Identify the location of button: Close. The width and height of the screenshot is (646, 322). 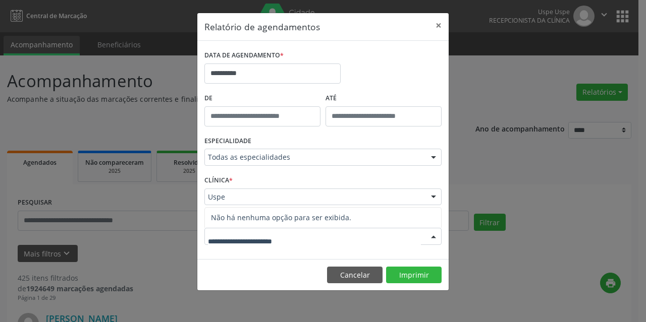
(438, 25).